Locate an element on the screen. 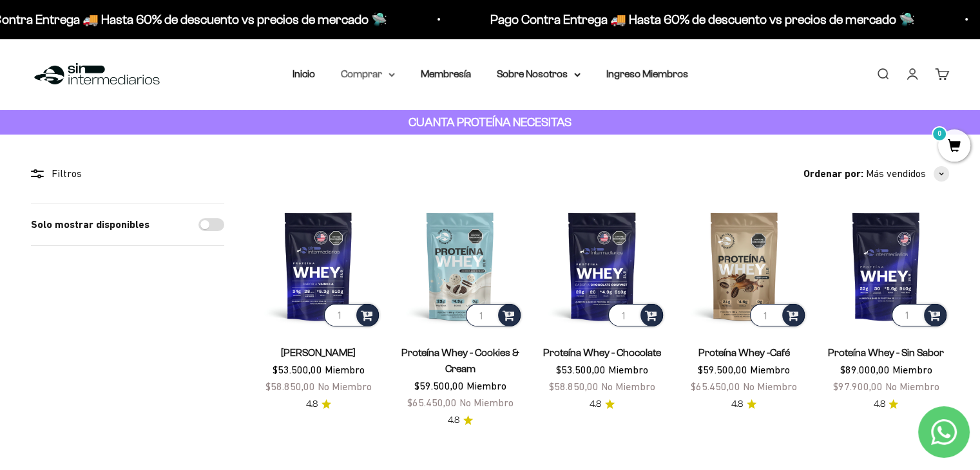 Image resolution: width=980 pixels, height=470 pixels. strong: CUANTA PROTEÍNA NECESITAS is located at coordinates (490, 122).